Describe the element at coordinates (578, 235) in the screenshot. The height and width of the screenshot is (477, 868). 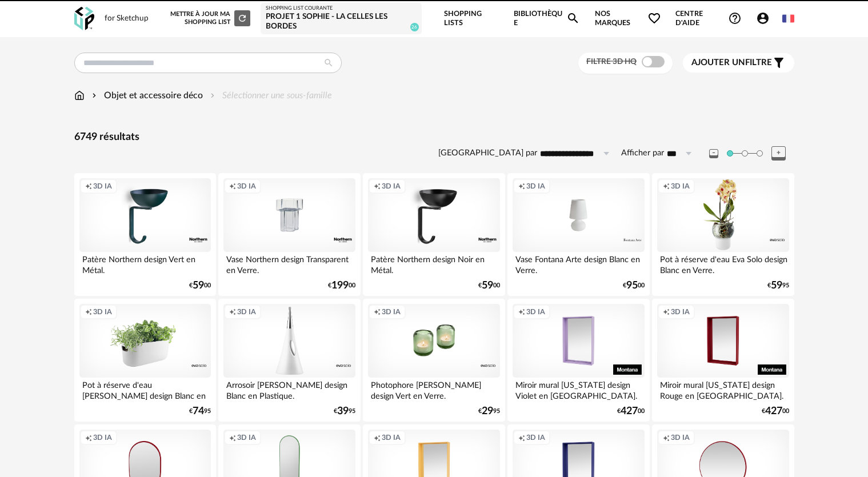
I see `a: Creation icon 3D IA Vase Fontana Arte design Blanc en Verre. €9500` at that location.